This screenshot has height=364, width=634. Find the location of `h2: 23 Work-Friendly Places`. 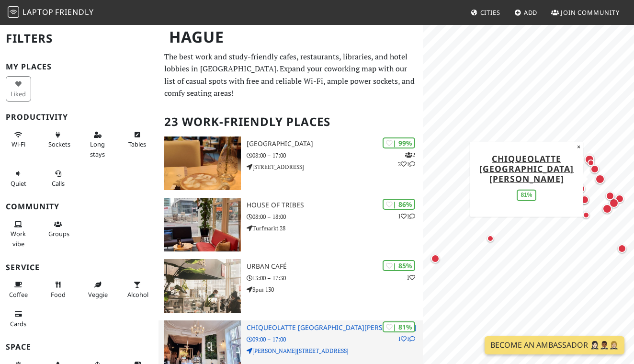

h2: 23 Work-Friendly Places is located at coordinates (290, 122).